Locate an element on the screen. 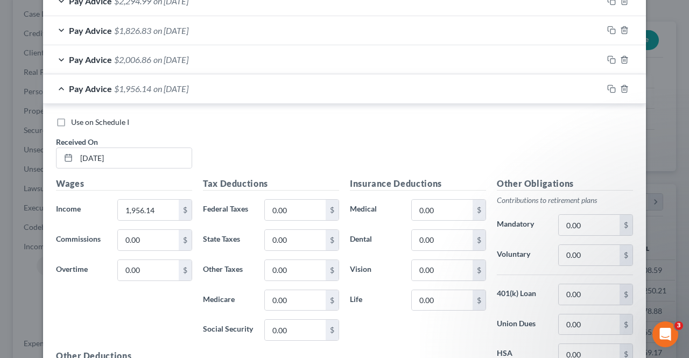 The width and height of the screenshot is (689, 358). div: Close is located at coordinates (195, 27).